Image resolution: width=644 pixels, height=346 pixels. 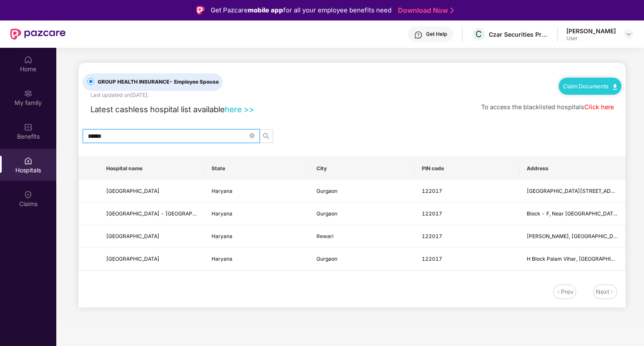 I want to click on span: Latest cashless hospital list available, so click(x=157, y=110).